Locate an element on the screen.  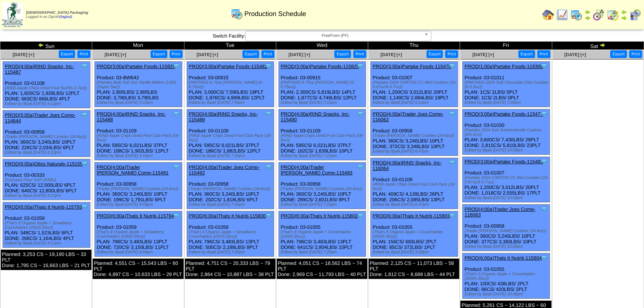
div: Product: 03-01059 PLAN: 348CS / 1,523LBS / 6PLT DONE: 266CS / 1,164LBS / 4PLT is located at coordinates (47, 225).